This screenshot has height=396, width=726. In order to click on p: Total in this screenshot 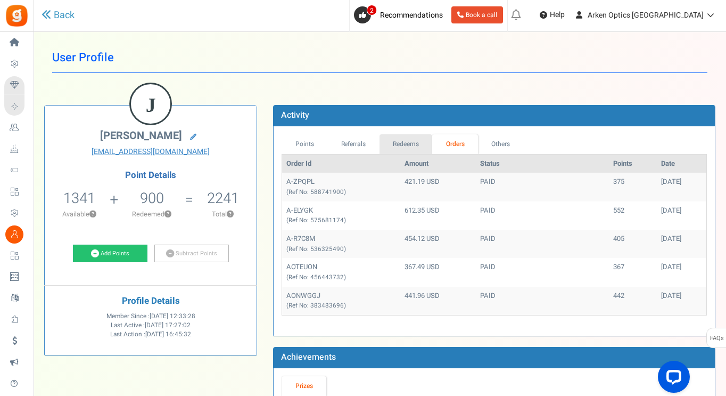, I will do `click(223, 214)`.